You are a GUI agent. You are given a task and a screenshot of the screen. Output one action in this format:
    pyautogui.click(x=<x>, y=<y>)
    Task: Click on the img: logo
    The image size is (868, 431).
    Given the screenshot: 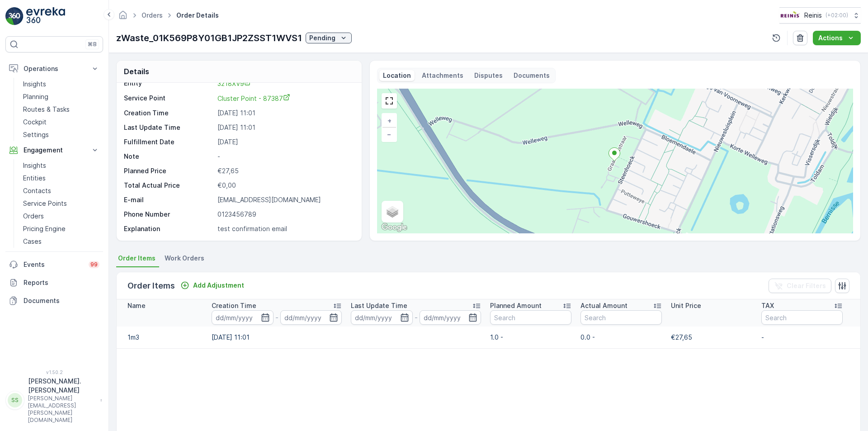 What is the action you would take?
    pyautogui.click(x=15, y=16)
    